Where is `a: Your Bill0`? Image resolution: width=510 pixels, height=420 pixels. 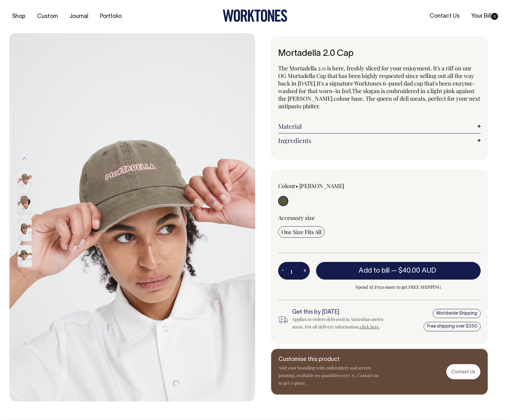
a: Your Bill0 is located at coordinates (485, 16).